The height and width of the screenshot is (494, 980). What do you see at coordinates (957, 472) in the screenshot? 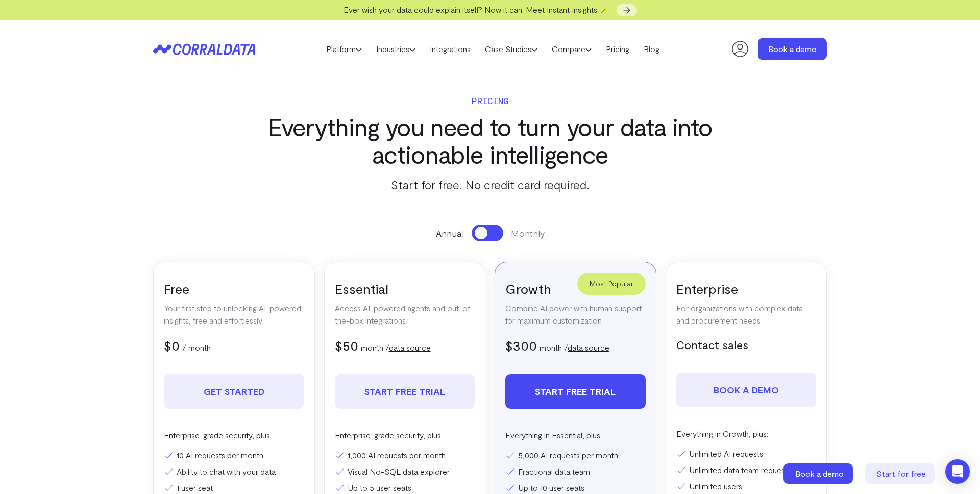
I see `div: Open Intercom Messenger` at bounding box center [957, 472].